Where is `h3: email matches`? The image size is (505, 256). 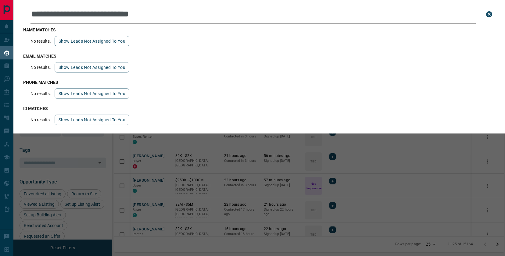
h3: email matches is located at coordinates (259, 56).